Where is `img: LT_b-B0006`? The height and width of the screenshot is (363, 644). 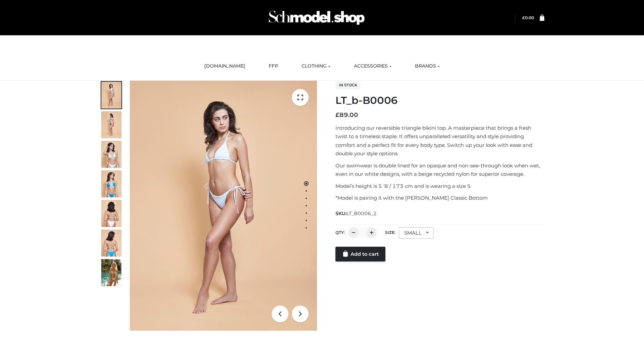
img: LT_b-B0006 is located at coordinates (223, 205).